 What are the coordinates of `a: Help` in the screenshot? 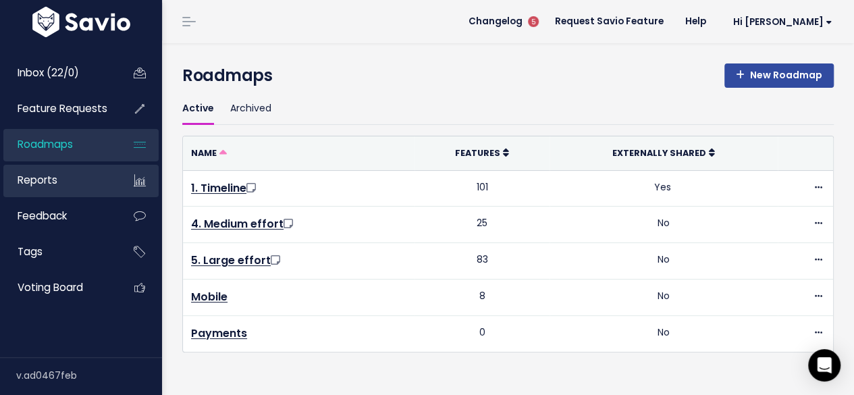 It's located at (696, 22).